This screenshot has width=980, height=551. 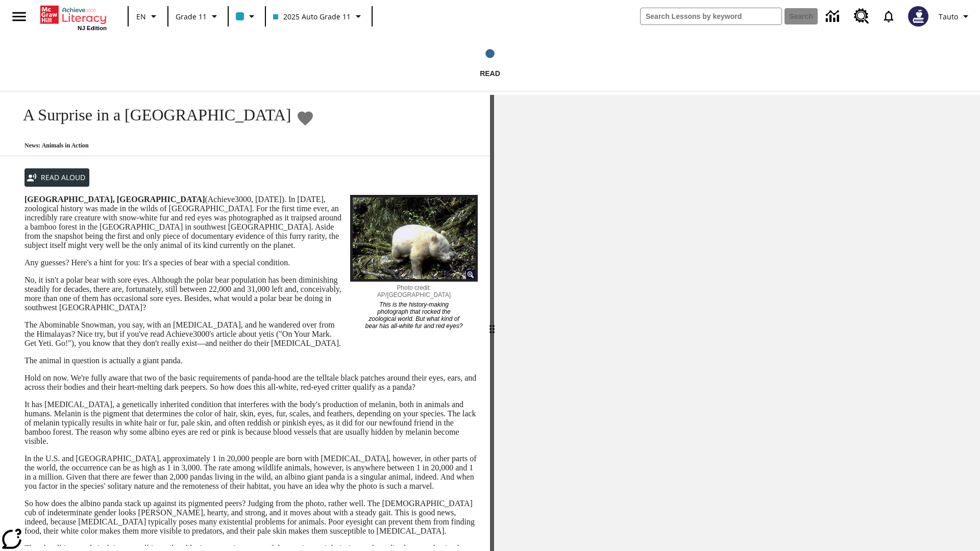 I want to click on button: Select a new avatar, so click(x=918, y=16).